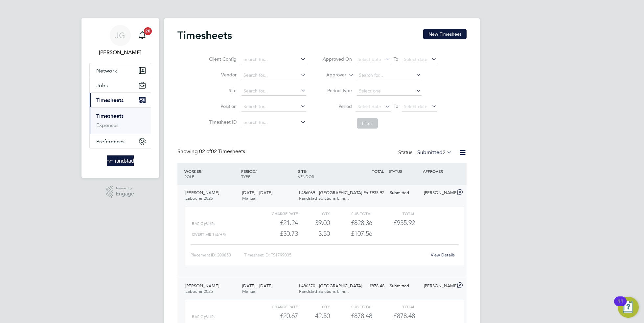  I want to click on span: Preferences, so click(110, 142).